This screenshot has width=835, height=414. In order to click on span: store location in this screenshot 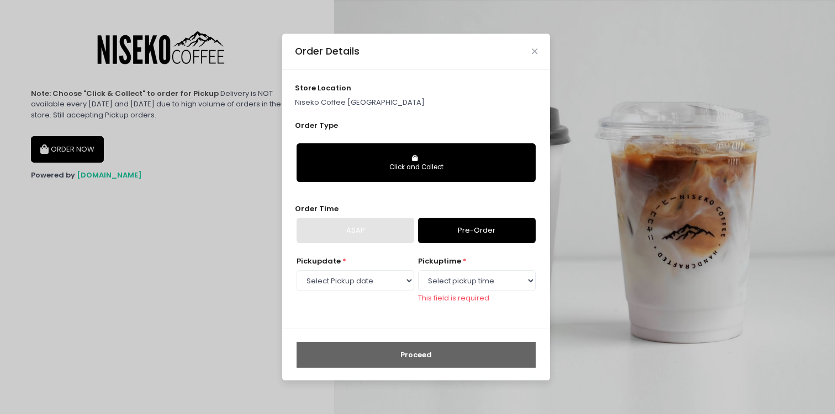, I will do `click(323, 88)`.